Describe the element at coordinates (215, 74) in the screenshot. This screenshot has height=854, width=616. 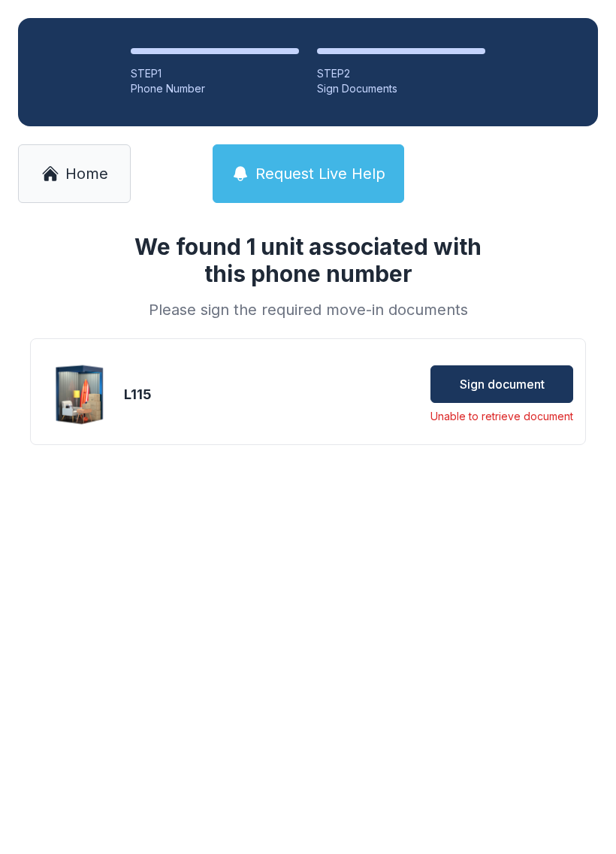
I see `div: STEP 1` at that location.